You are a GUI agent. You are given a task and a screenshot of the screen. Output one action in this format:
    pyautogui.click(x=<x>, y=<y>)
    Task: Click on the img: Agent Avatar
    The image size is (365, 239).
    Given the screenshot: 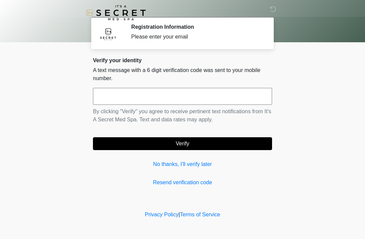 What is the action you would take?
    pyautogui.click(x=108, y=34)
    